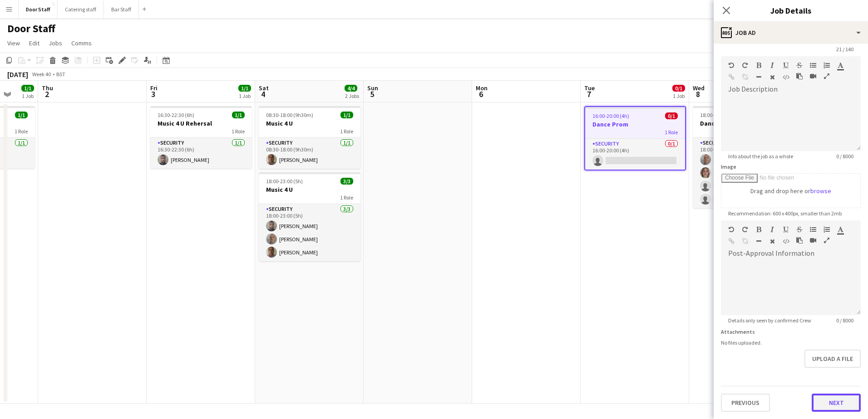 This screenshot has width=868, height=419. I want to click on span: Fri, so click(154, 88).